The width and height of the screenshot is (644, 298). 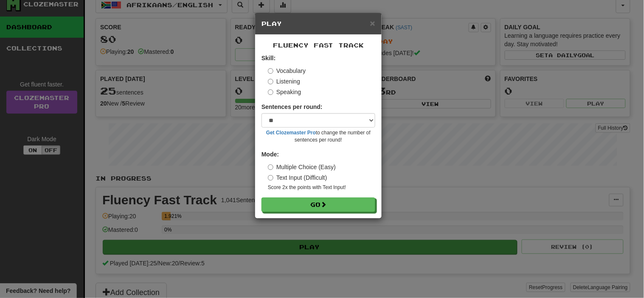 What do you see at coordinates (322, 188) in the screenshot?
I see `small: Score 2x the points with Text Input !` at bounding box center [322, 188].